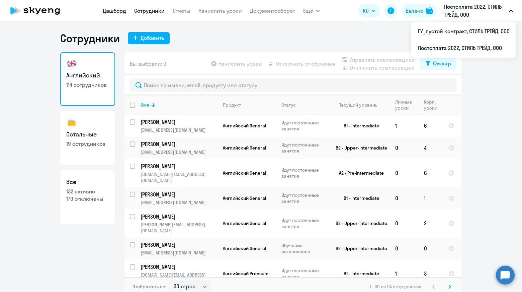 Image resolution: width=522 pixels, height=292 pixels. What do you see at coordinates (442, 63) in the screenshot?
I see `div: Фильтр` at bounding box center [442, 63].